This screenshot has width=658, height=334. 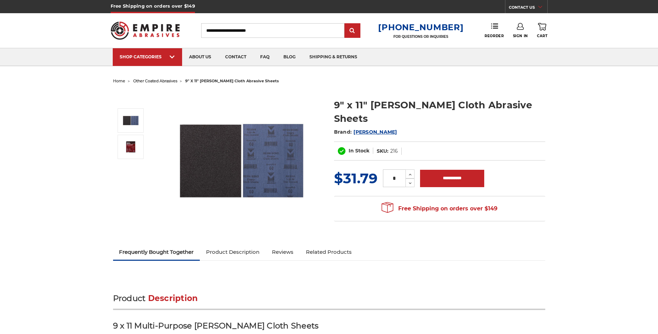 I want to click on a: contact, so click(x=236, y=57).